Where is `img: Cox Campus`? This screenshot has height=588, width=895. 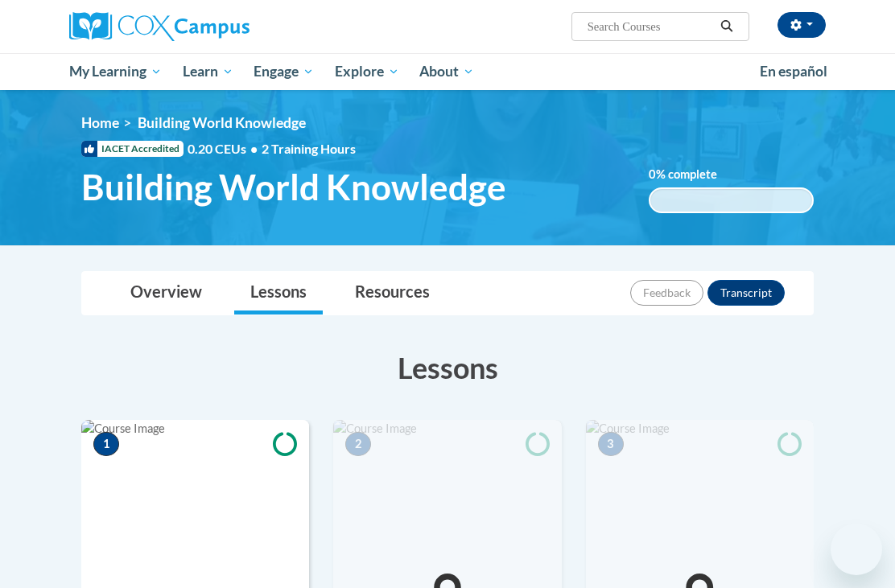 img: Cox Campus is located at coordinates (159, 27).